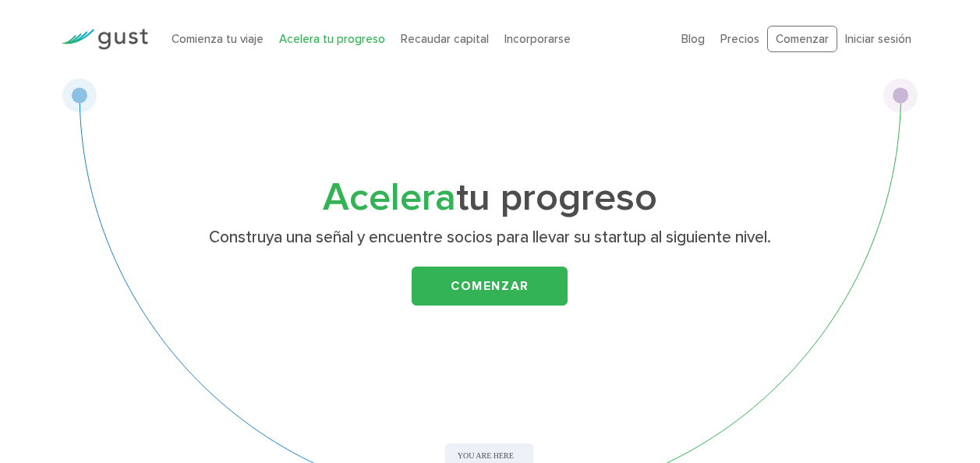 This screenshot has width=980, height=463. What do you see at coordinates (105, 39) in the screenshot?
I see `img: Logotipo de Gust` at bounding box center [105, 39].